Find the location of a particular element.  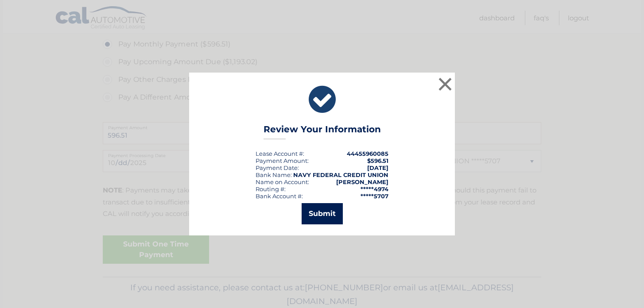

strong: 44455960085 is located at coordinates (367, 154).